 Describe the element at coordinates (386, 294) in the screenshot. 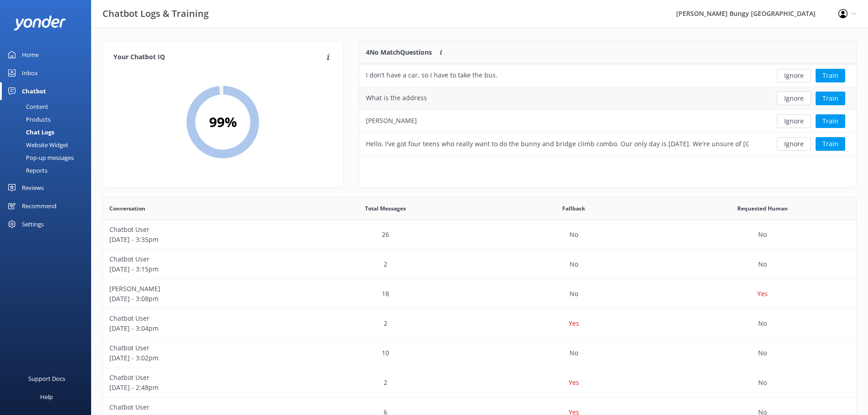

I see `p: 18` at that location.